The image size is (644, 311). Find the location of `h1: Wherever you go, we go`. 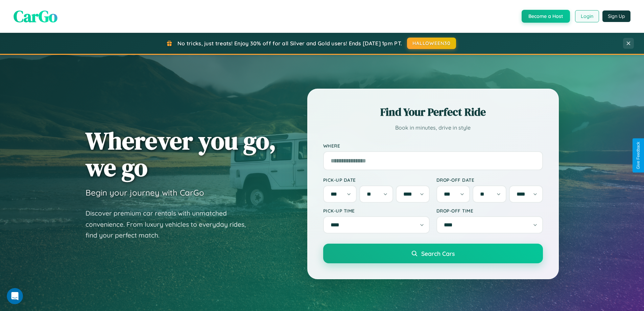

h1: Wherever you go, we go is located at coordinates (181, 154).